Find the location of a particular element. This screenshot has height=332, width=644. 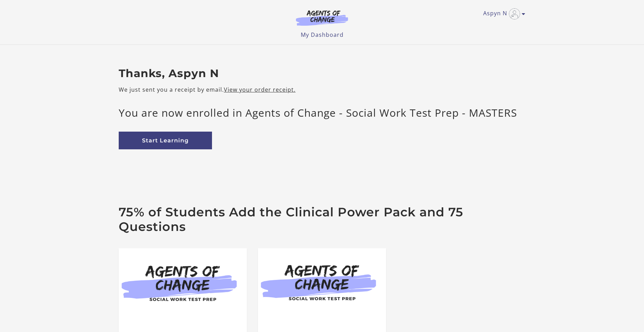

h2: Thanks, Aspyn N is located at coordinates (322, 74).